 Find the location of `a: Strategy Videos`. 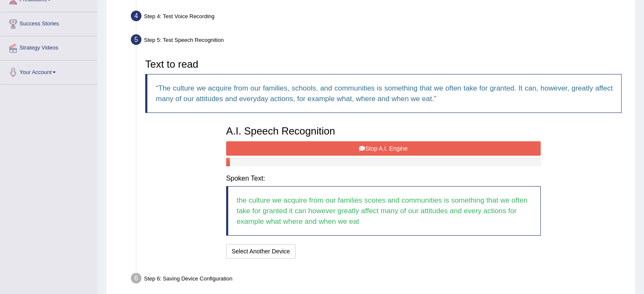

a: Strategy Videos is located at coordinates (49, 47).